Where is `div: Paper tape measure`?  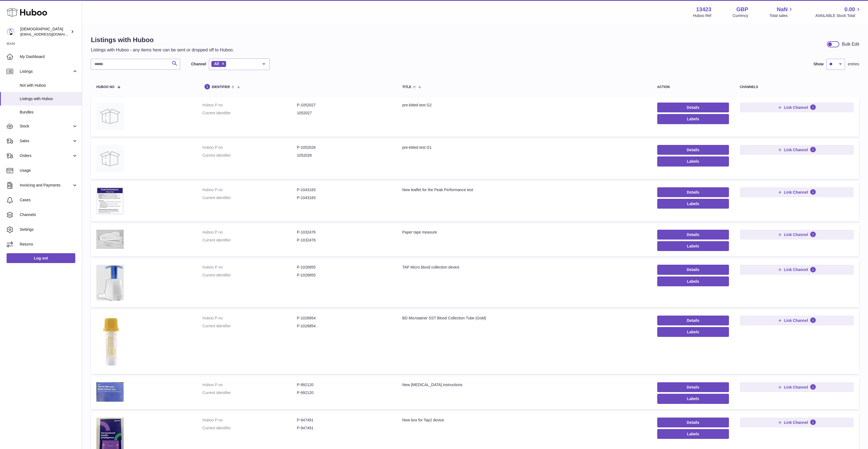 div: Paper tape measure is located at coordinates (524, 232).